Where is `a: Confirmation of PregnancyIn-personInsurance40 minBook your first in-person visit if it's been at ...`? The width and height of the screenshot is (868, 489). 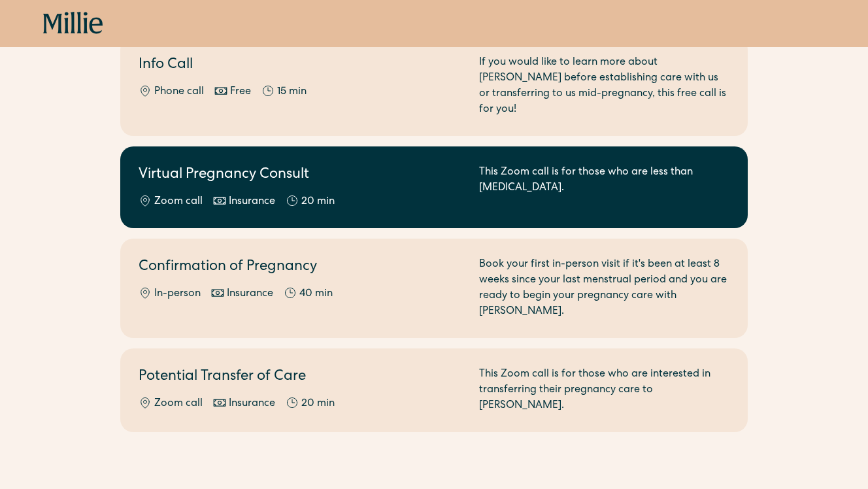
a: Confirmation of PregnancyIn-personInsurance40 minBook your first in-person visit if it's been at ... is located at coordinates (434, 288).